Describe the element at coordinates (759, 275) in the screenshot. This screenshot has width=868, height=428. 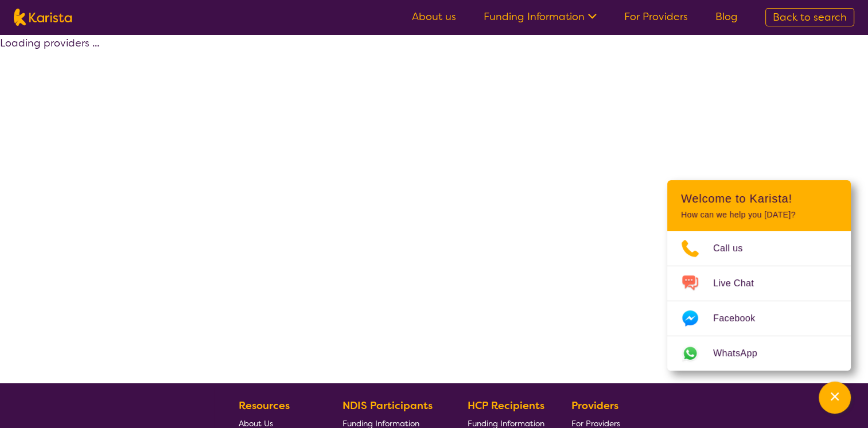
I see `div: Channel Menu` at that location.